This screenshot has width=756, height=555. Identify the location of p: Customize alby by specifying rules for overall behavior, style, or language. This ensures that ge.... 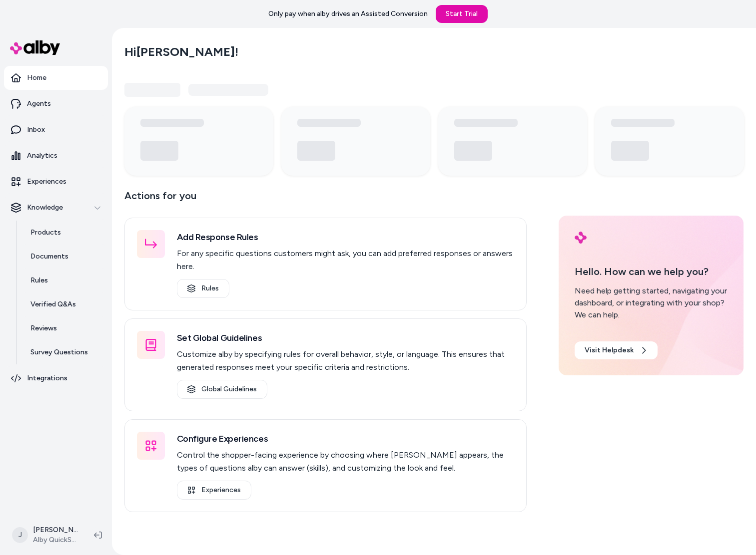
(345, 361).